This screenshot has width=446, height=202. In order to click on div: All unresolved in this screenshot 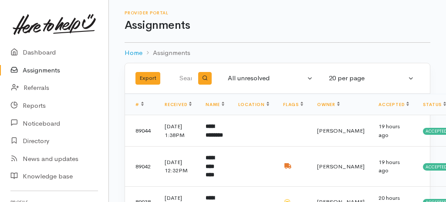, I will do `click(267, 78)`.